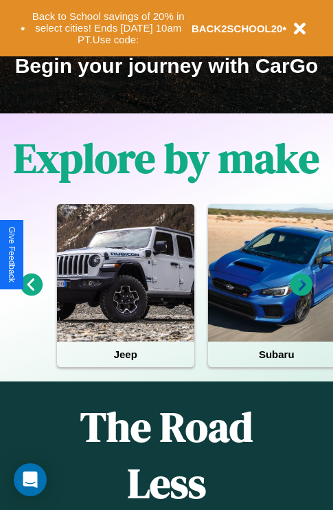 The width and height of the screenshot is (333, 510). What do you see at coordinates (237, 28) in the screenshot?
I see `b: BACK2SCHOOL20` at bounding box center [237, 28].